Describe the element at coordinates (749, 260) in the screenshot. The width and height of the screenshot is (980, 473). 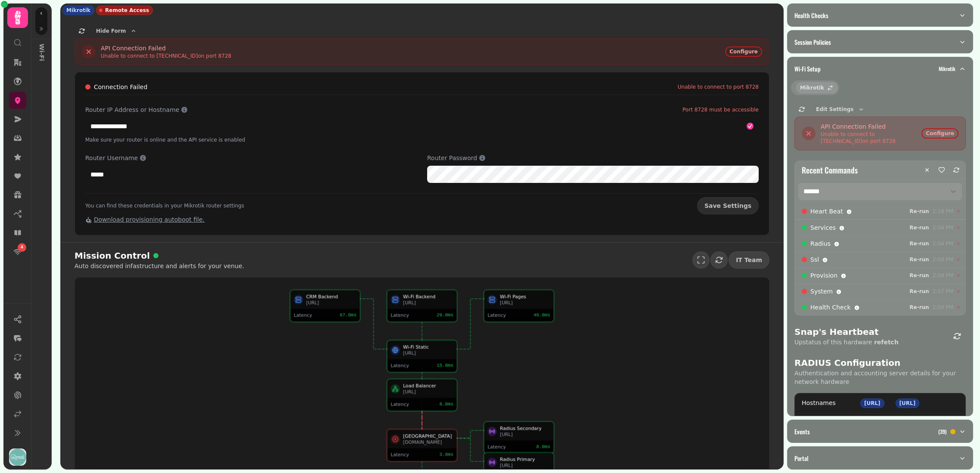
I see `span: IT Team` at that location.